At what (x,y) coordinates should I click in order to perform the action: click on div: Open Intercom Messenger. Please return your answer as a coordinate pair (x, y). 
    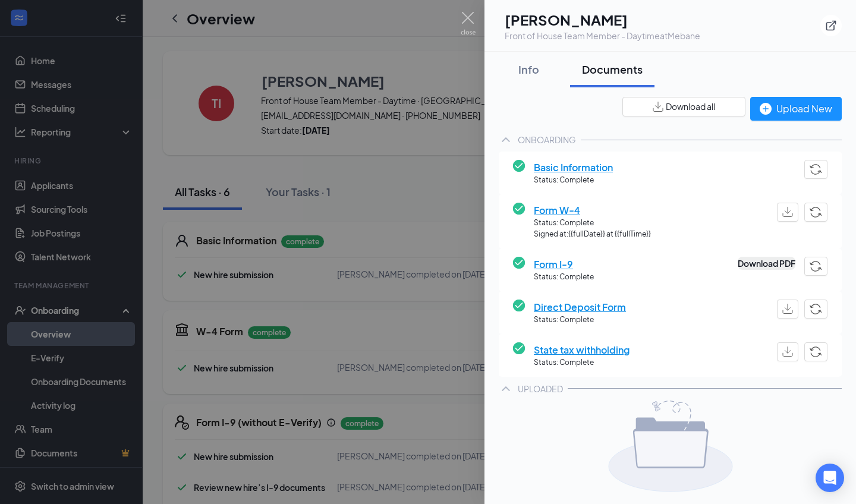
    Looking at the image, I should click on (830, 478).